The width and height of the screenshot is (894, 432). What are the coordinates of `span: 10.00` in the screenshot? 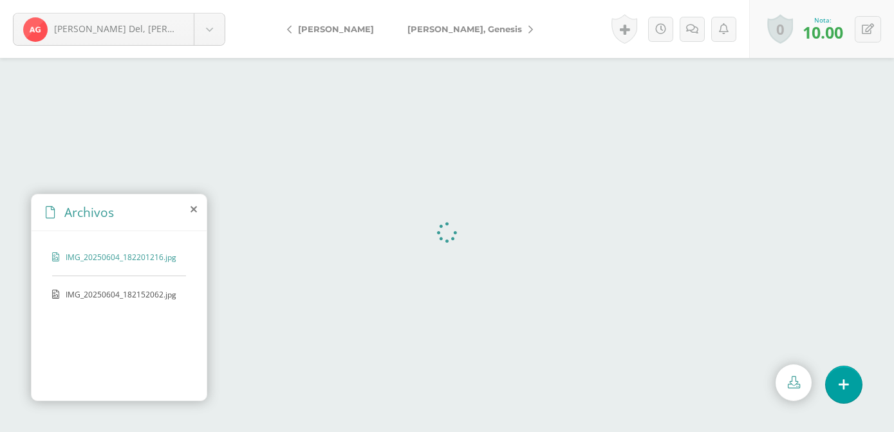 It's located at (823, 32).